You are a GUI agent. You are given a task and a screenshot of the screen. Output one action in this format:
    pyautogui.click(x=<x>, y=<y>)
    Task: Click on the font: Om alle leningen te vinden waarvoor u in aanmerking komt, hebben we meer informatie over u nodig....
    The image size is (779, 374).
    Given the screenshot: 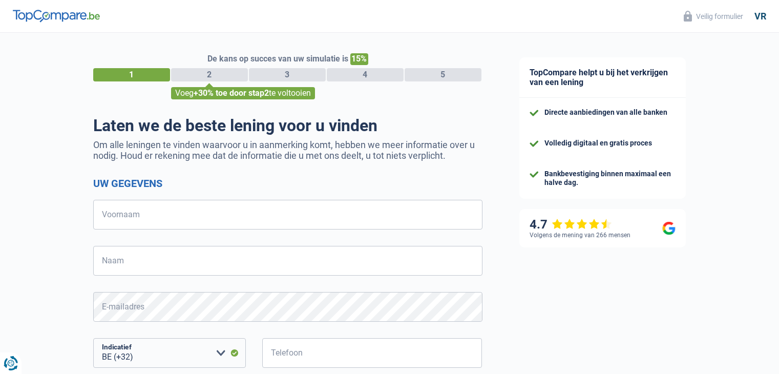 What is the action you would take?
    pyautogui.click(x=284, y=150)
    